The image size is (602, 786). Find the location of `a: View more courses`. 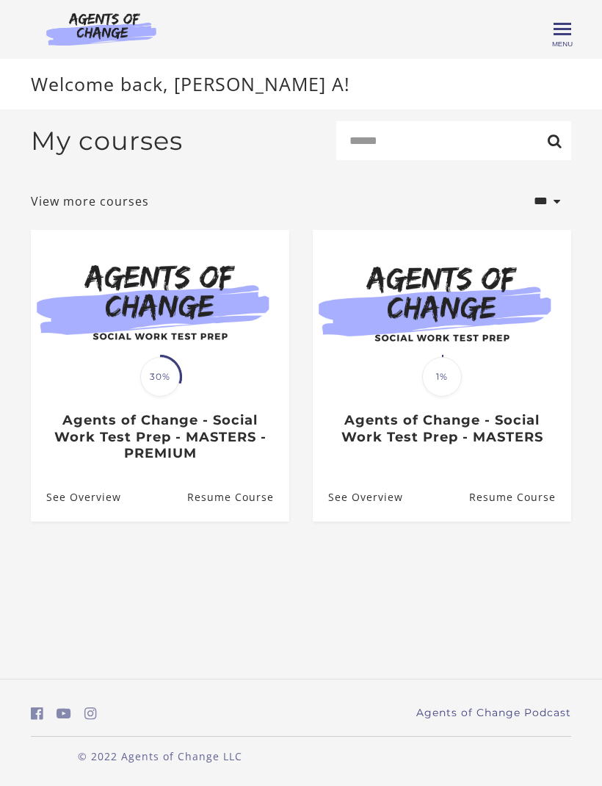

a: View more courses is located at coordinates (90, 201).